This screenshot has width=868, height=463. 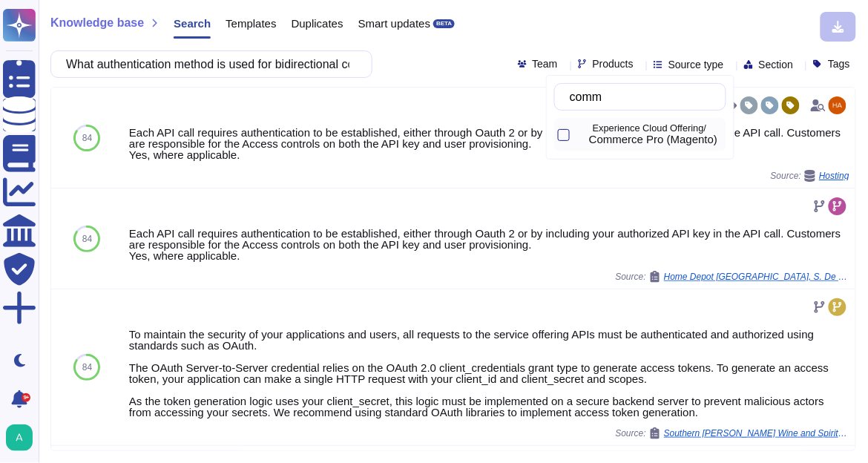 I want to click on span: Tags, so click(x=839, y=64).